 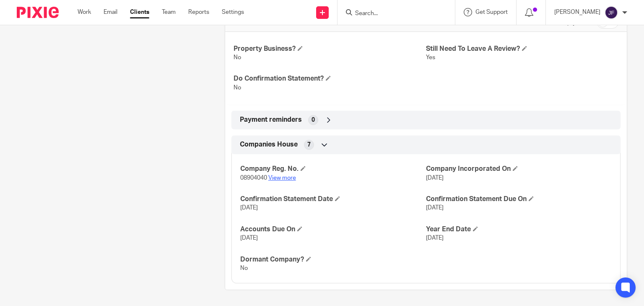 I want to click on a: Reports, so click(x=198, y=12).